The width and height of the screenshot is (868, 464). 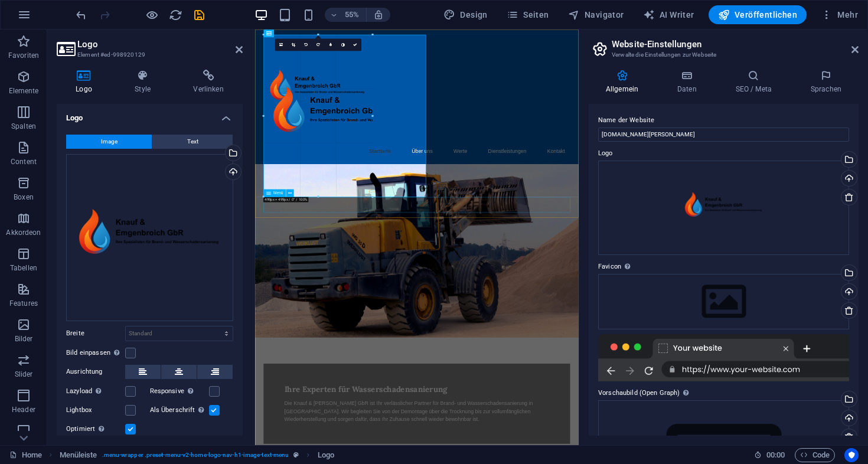 I want to click on p: Spalten, so click(x=23, y=126).